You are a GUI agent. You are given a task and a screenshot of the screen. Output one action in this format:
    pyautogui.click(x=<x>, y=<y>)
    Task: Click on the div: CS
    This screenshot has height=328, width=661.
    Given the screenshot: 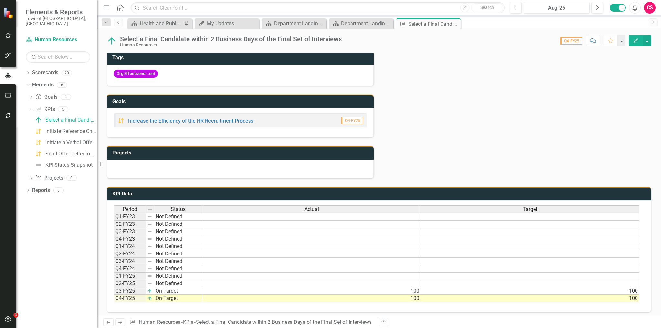 What is the action you would take?
    pyautogui.click(x=650, y=8)
    